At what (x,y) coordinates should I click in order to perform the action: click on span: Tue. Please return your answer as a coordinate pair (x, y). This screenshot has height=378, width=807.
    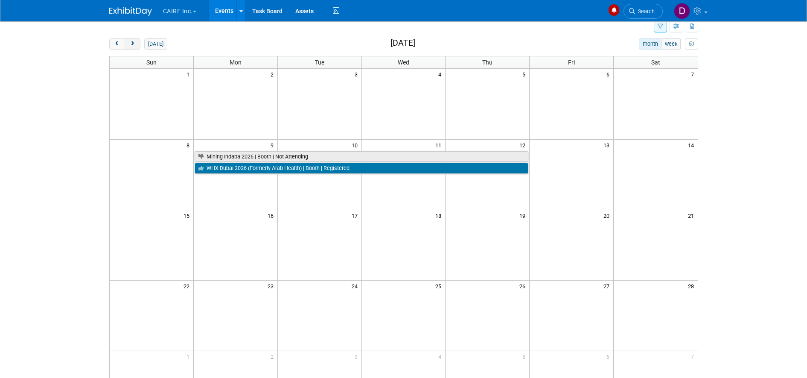
    Looking at the image, I should click on (320, 62).